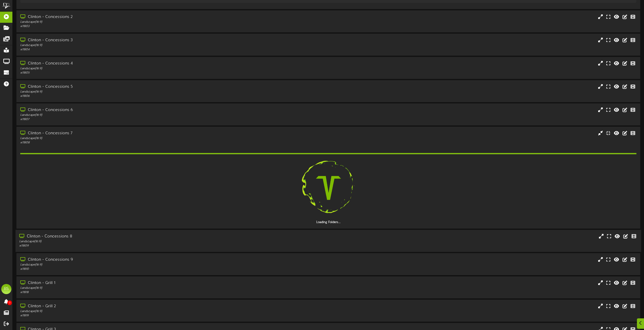 This screenshot has height=330, width=644. Describe the element at coordinates (146, 87) in the screenshot. I see `div: Clinton - Concessions 5` at that location.